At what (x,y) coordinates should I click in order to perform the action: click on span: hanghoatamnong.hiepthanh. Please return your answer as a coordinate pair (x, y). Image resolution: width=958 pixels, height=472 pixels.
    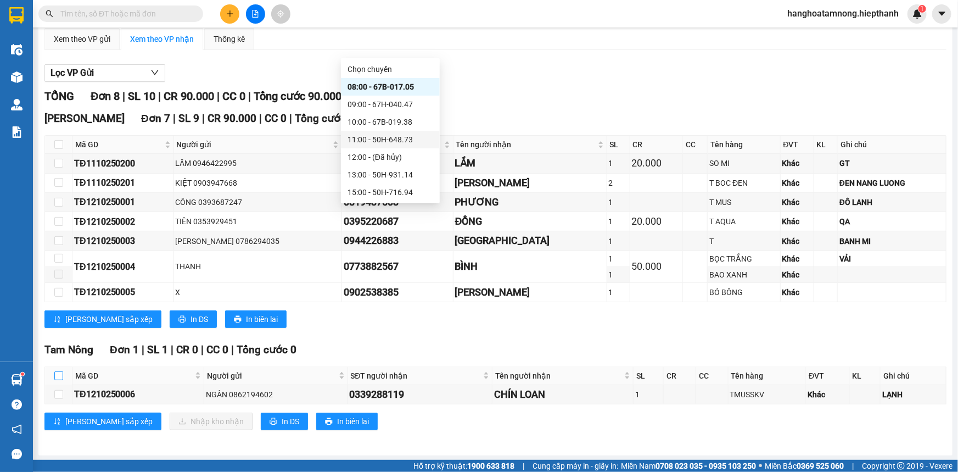
    Looking at the image, I should click on (843, 13).